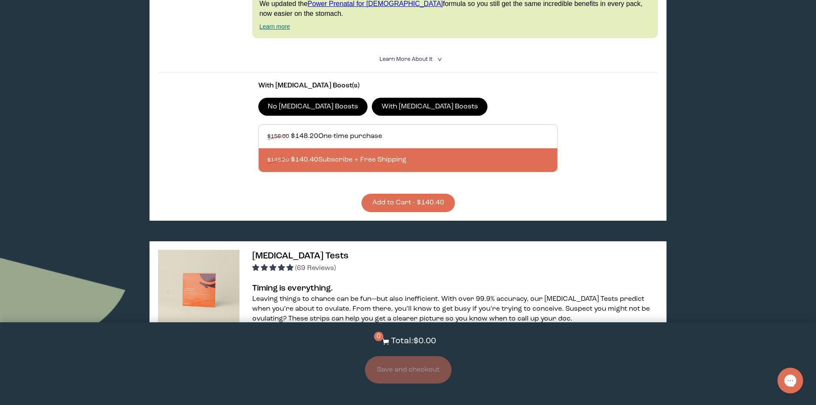  What do you see at coordinates (274, 268) in the screenshot?
I see `span: 4.96 stars` at bounding box center [274, 268].